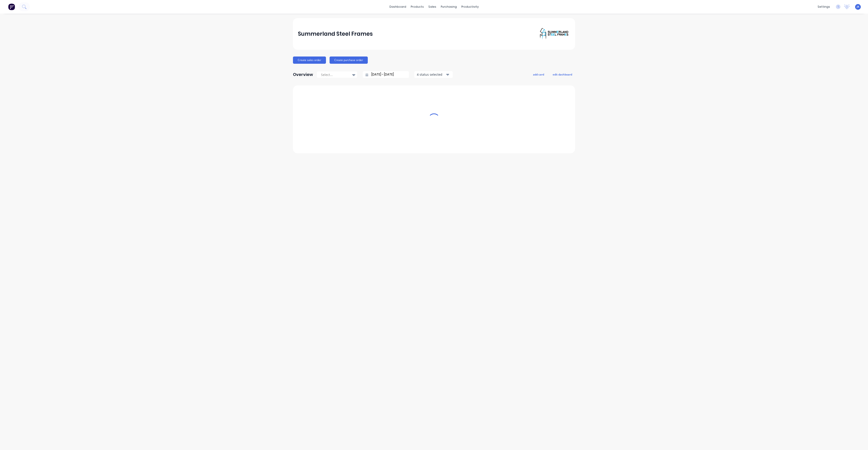 The image size is (868, 450). What do you see at coordinates (303, 75) in the screenshot?
I see `div: Overview` at bounding box center [303, 75].